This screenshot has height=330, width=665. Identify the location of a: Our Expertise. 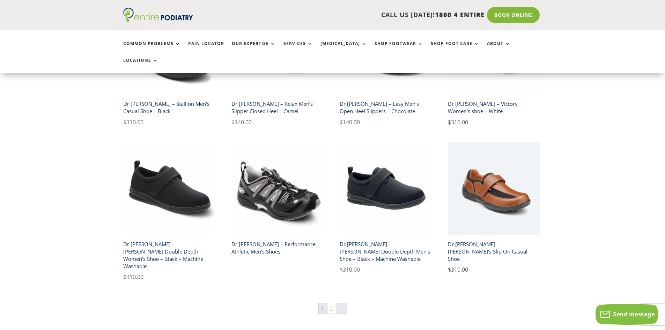
(254, 49).